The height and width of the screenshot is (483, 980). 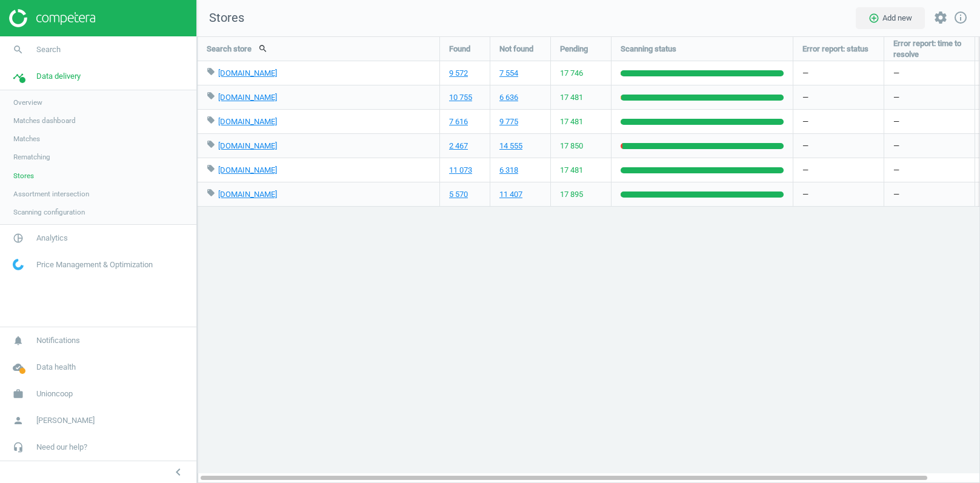 What do you see at coordinates (572, 194) in the screenshot?
I see `span: 17 895` at bounding box center [572, 194].